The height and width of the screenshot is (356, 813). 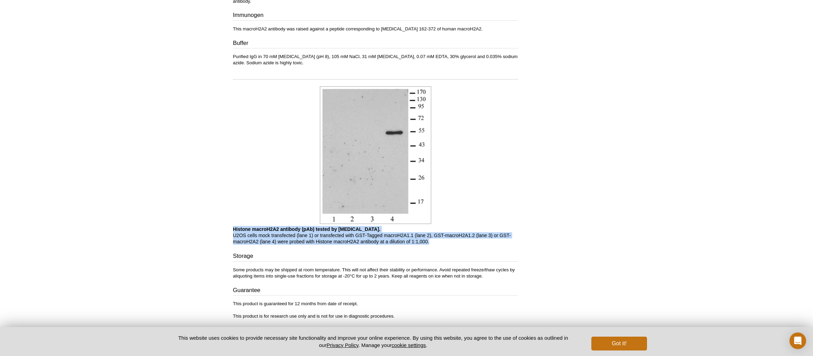 What do you see at coordinates (798, 341) in the screenshot?
I see `div: Open Intercom Messenger` at bounding box center [798, 341].